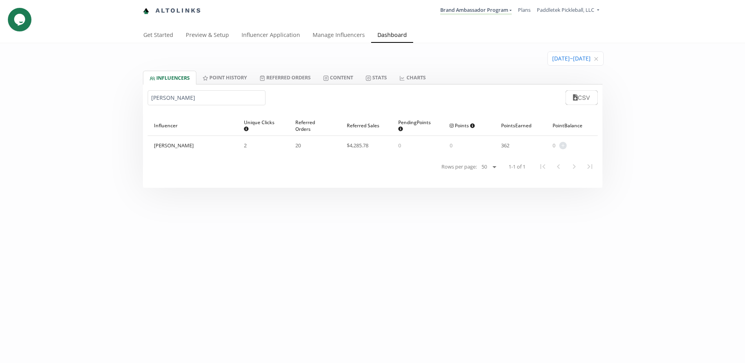  Describe the element at coordinates (459, 166) in the screenshot. I see `span: Rows per page:` at that location.